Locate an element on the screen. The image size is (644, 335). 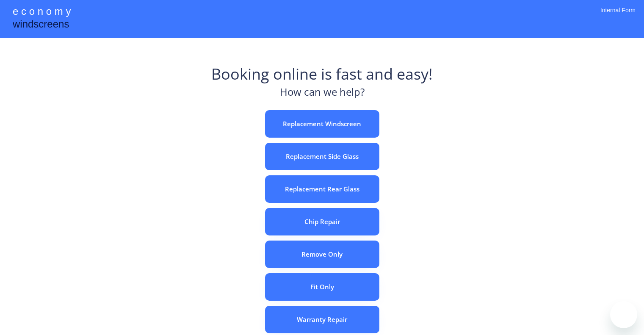
button: Chip Repair is located at coordinates (322, 222).